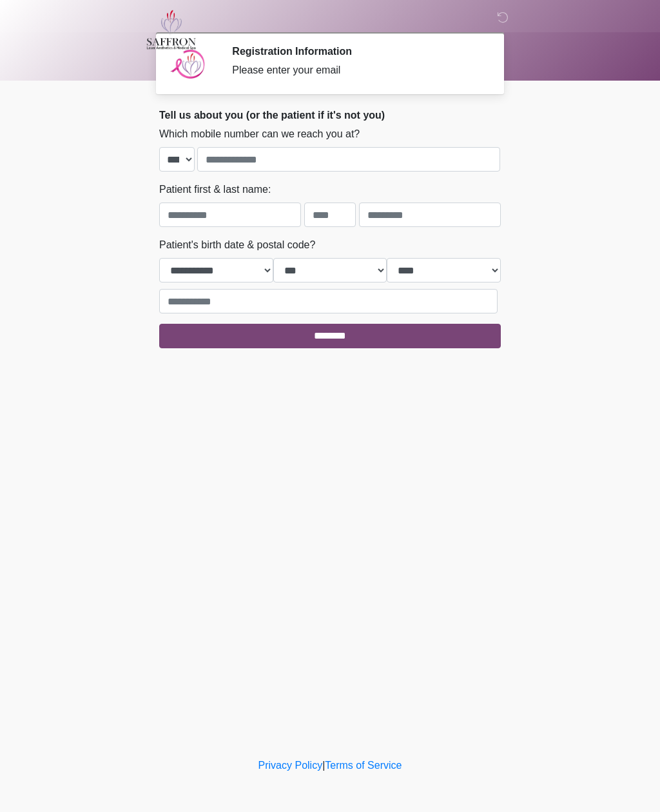  I want to click on label: Patient first & last name:, so click(215, 189).